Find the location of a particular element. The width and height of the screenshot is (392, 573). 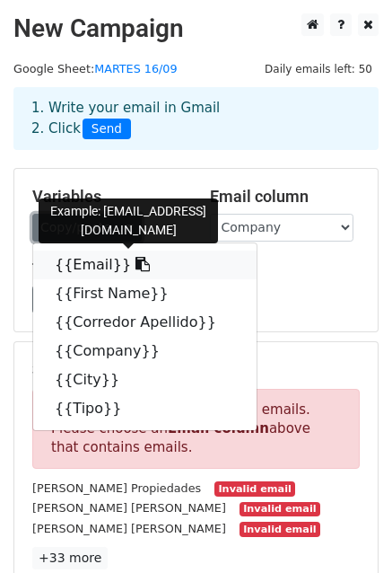

a: Daily emails left: 50 is located at coordinates (319, 68).